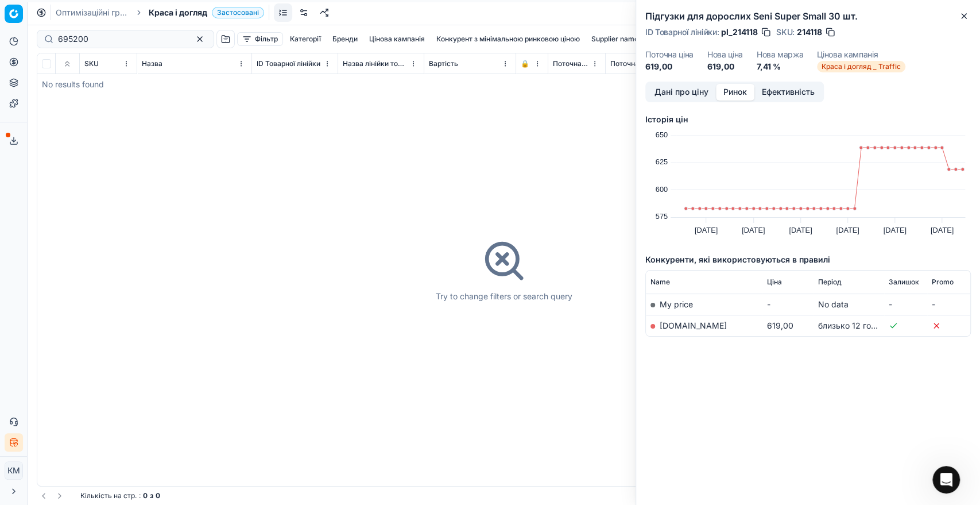 The height and width of the screenshot is (505, 980). What do you see at coordinates (861, 67) in the screenshot?
I see `span: Краса і догляд _ Traffic` at bounding box center [861, 67].